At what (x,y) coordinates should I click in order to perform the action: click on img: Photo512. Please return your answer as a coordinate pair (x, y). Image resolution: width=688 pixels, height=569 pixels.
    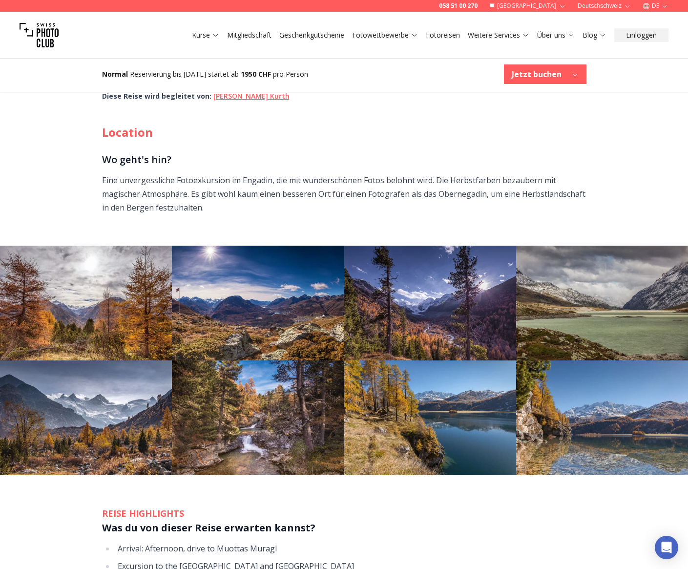
    Looking at the image, I should click on (602, 418).